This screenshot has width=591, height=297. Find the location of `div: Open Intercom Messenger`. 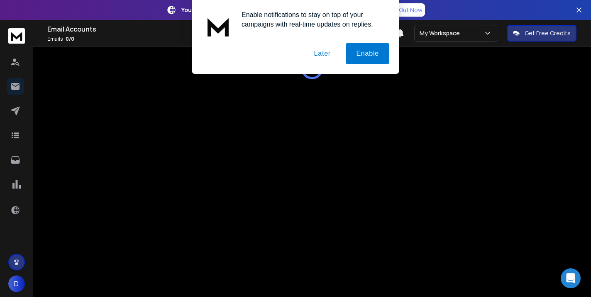

div: Open Intercom Messenger is located at coordinates (570, 278).